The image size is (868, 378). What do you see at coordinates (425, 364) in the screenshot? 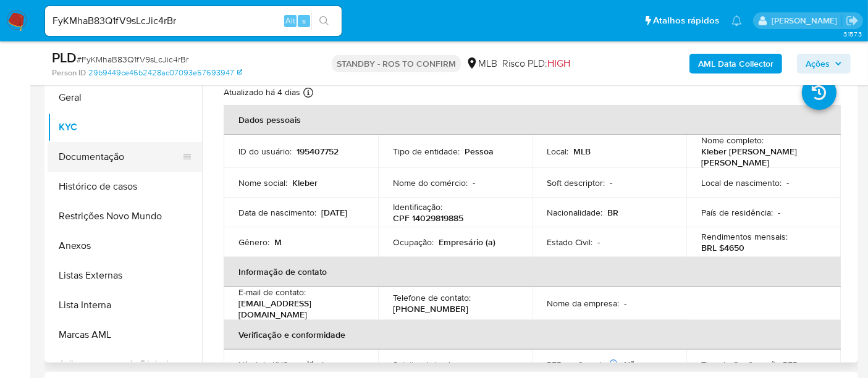
I see `p: Sujeito obrigado :` at bounding box center [425, 364].